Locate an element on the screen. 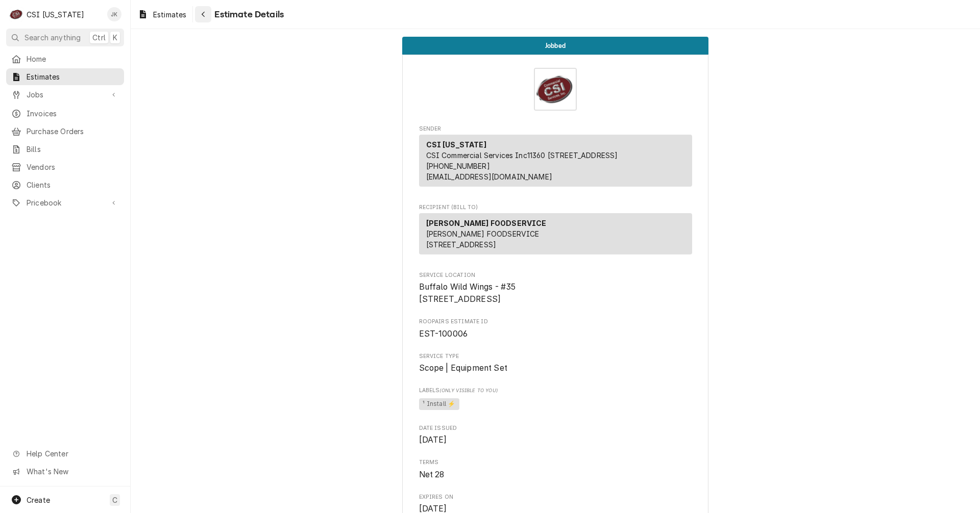 The width and height of the screenshot is (980, 513). a: Vendors is located at coordinates (65, 167).